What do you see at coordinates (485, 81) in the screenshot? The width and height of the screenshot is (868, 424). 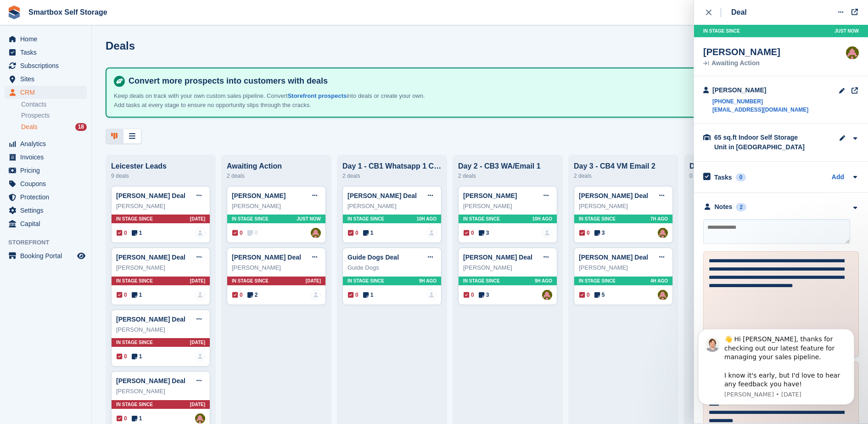 I see `h4: Convert more prospects into customers with deals` at bounding box center [485, 81].